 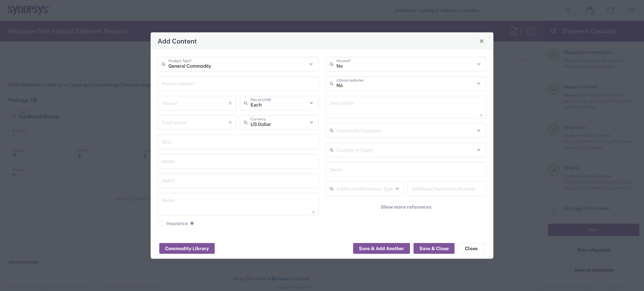 What do you see at coordinates (406, 207) in the screenshot?
I see `span: Show more references` at bounding box center [406, 207].